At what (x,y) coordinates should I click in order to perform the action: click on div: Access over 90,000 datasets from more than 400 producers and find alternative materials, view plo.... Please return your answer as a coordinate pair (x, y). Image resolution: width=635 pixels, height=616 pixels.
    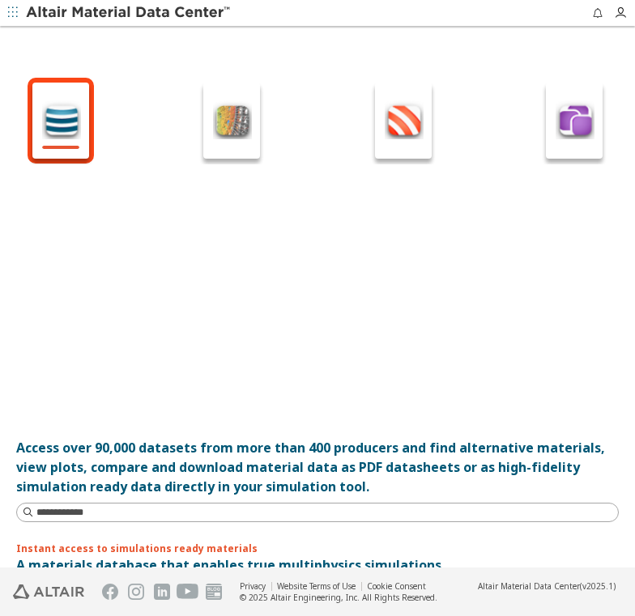
    Looking at the image, I should click on (317, 467).